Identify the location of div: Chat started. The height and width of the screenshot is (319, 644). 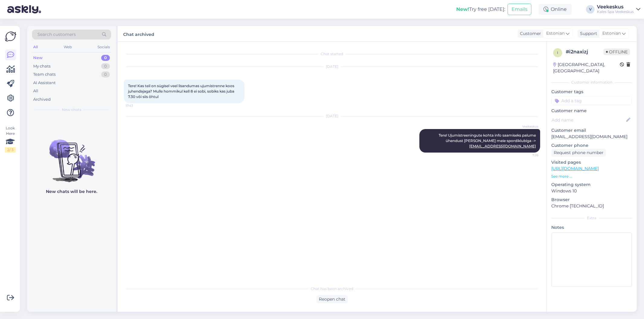
(332, 54).